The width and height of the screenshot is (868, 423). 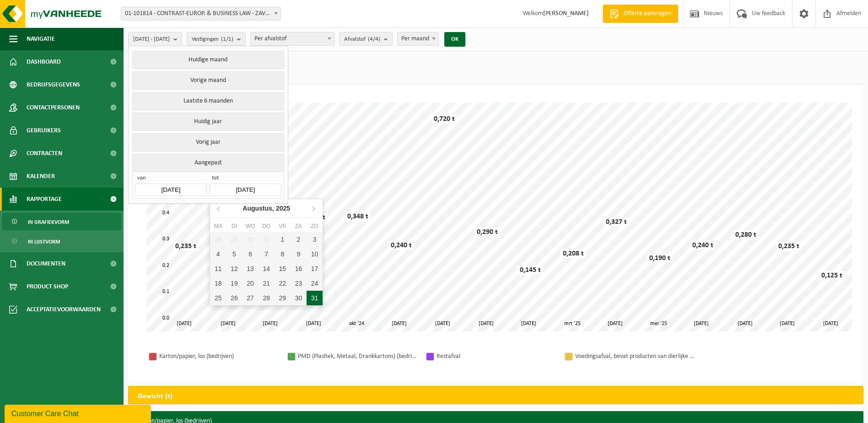 I want to click on div: 7, so click(x=266, y=254).